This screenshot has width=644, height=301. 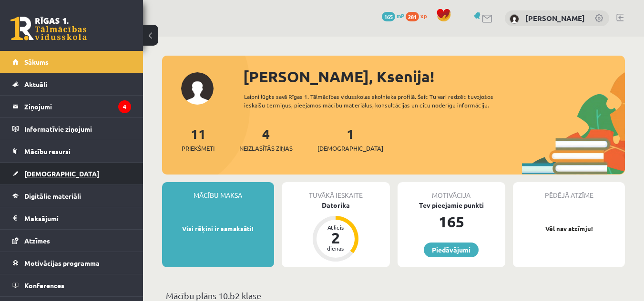 I want to click on a: 165 mP, so click(x=393, y=16).